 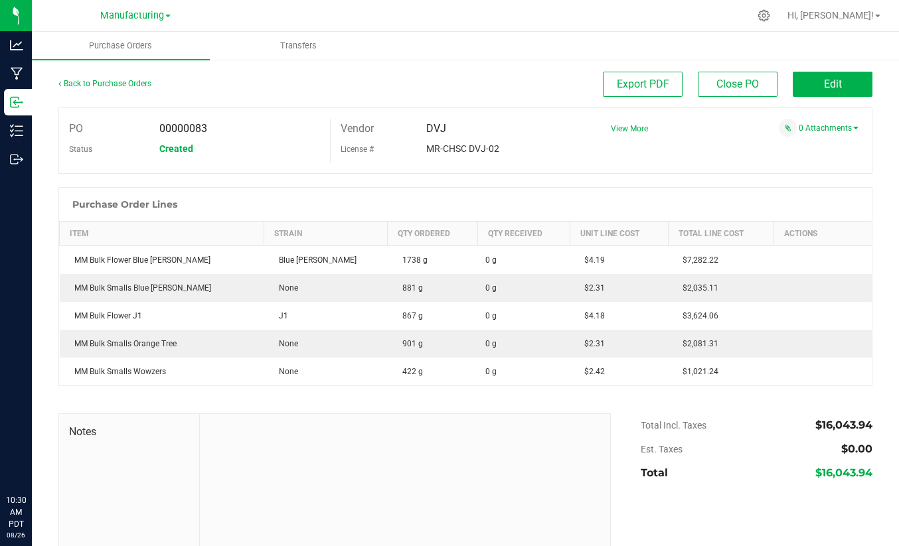 What do you see at coordinates (357, 149) in the screenshot?
I see `label: License #` at bounding box center [357, 149].